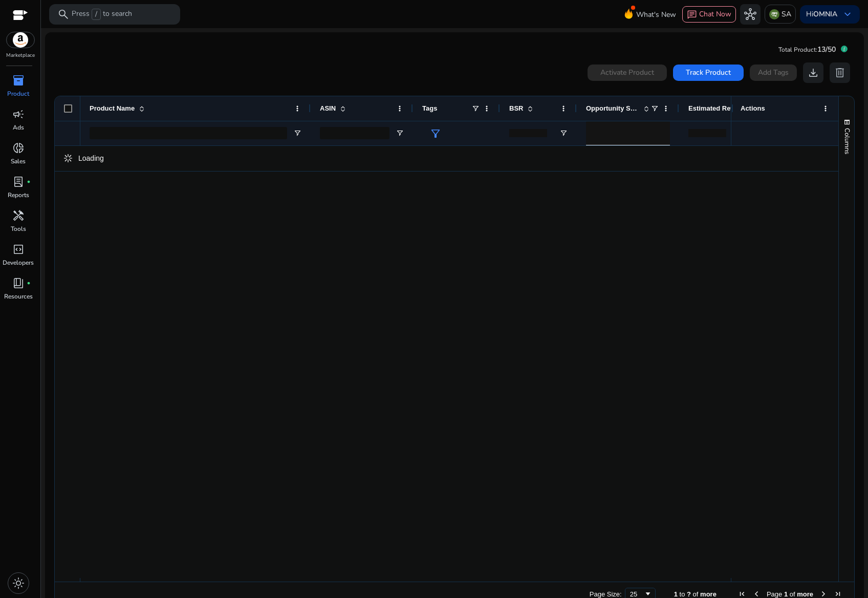 The image size is (868, 598). Describe the element at coordinates (63, 15) in the screenshot. I see `span: search` at that location.